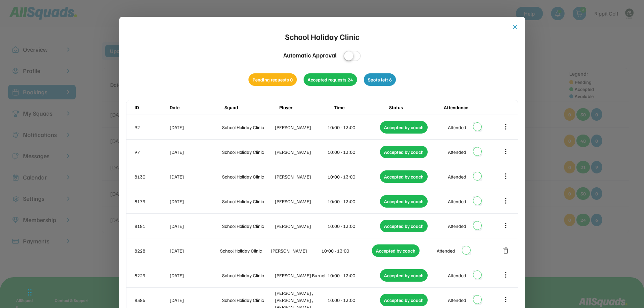 The image size is (644, 308). What do you see at coordinates (151, 300) in the screenshot?
I see `div: 8385` at bounding box center [151, 300].